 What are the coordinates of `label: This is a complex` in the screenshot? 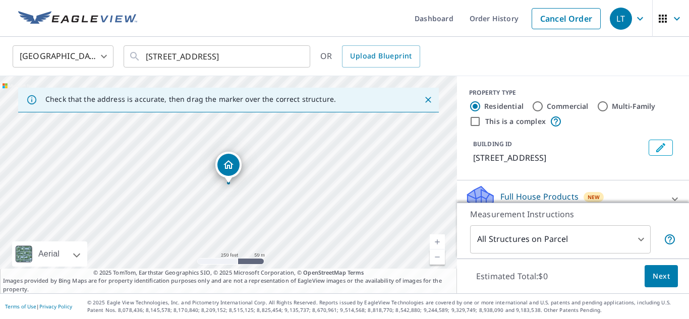 It's located at (516, 122).